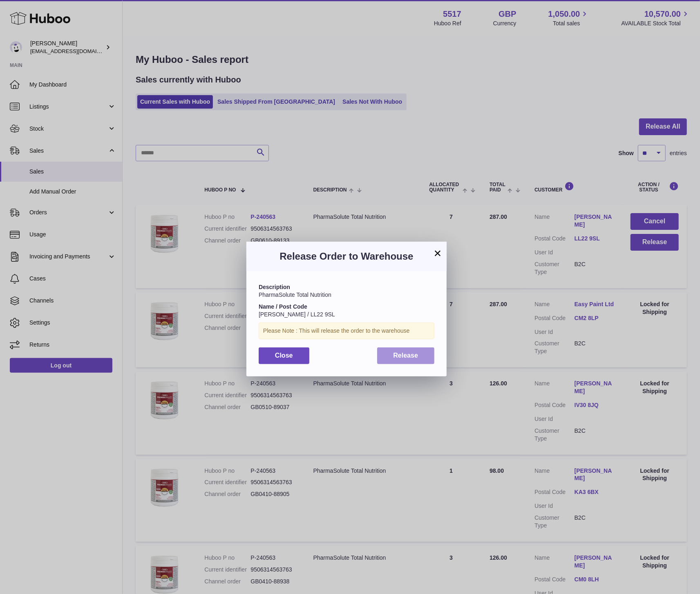 The image size is (700, 594). What do you see at coordinates (347, 256) in the screenshot?
I see `h3: Release Order to Warehouse` at bounding box center [347, 256].